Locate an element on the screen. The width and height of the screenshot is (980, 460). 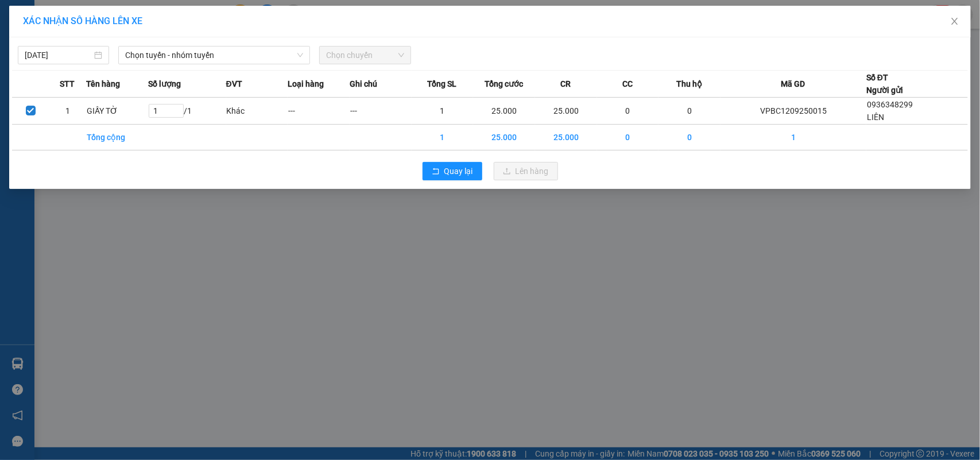
td: Khác is located at coordinates (257, 111).